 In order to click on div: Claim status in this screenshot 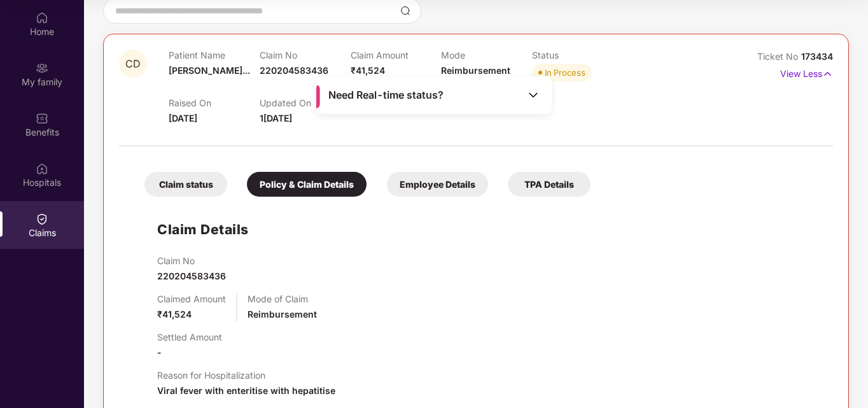, I will do `click(186, 184)`.